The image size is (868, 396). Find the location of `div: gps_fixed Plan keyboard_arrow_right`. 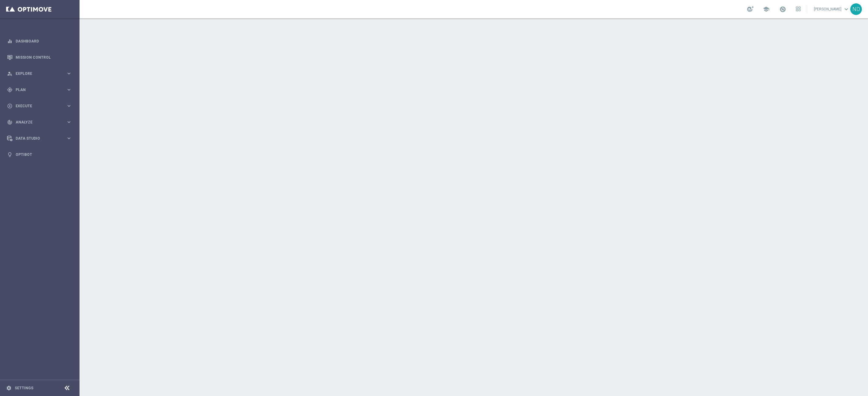

div: gps_fixed Plan keyboard_arrow_right is located at coordinates (39, 90).